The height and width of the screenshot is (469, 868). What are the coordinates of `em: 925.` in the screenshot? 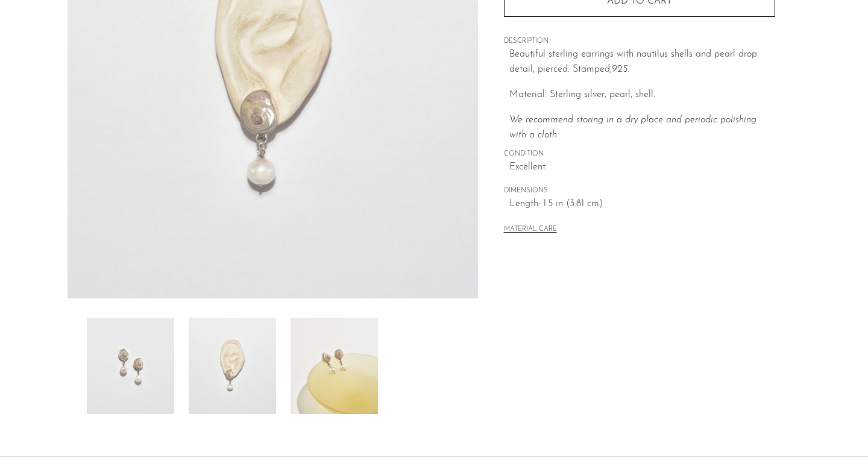 It's located at (621, 70).